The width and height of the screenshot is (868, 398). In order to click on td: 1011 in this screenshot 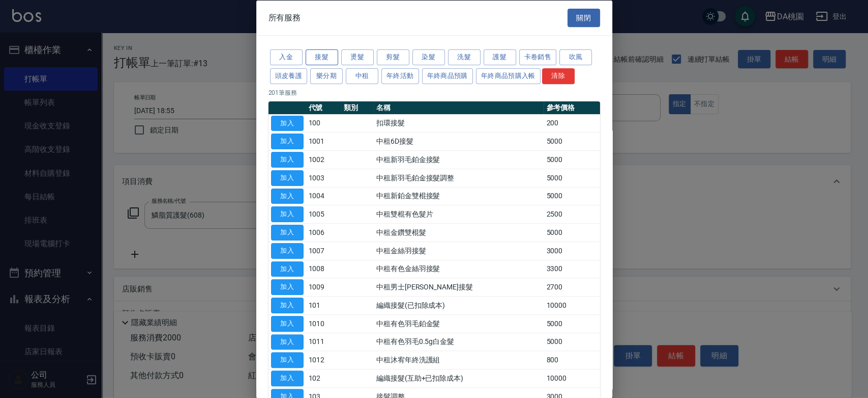, I will do `click(324, 342)`.